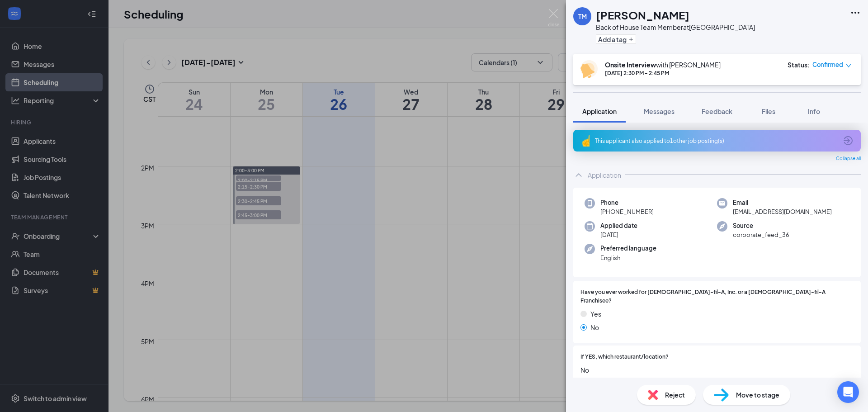 This screenshot has width=868, height=412. What do you see at coordinates (578, 175) in the screenshot?
I see `svg: ChevronUp` at bounding box center [578, 175].